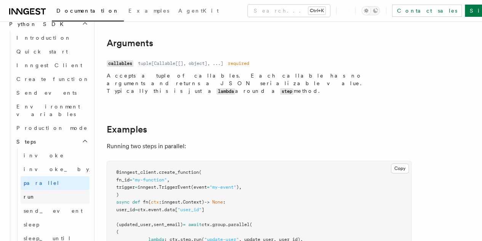  What do you see at coordinates (371, 11) in the screenshot?
I see `button: Toggle dark mode` at bounding box center [371, 11].